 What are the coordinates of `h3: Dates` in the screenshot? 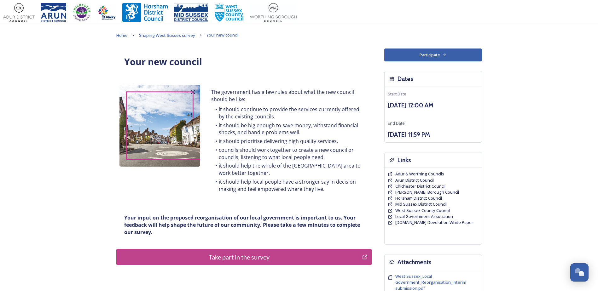 It's located at (405, 79).